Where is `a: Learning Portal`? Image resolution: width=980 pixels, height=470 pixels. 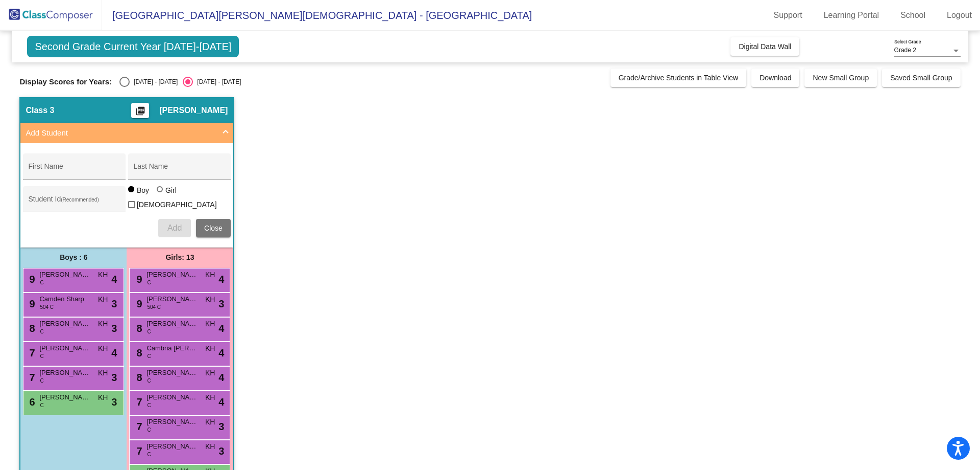
a: Learning Portal is located at coordinates (852, 15).